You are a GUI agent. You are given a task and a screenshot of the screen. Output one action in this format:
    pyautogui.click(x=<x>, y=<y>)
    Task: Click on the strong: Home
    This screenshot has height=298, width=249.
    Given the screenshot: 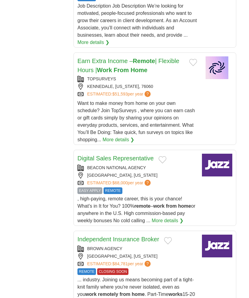 What is the action you would take?
    pyautogui.click(x=139, y=70)
    